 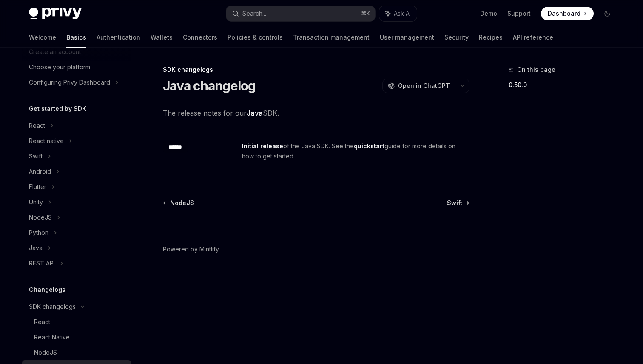 What do you see at coordinates (200, 37) in the screenshot?
I see `a: Connectors` at bounding box center [200, 37].